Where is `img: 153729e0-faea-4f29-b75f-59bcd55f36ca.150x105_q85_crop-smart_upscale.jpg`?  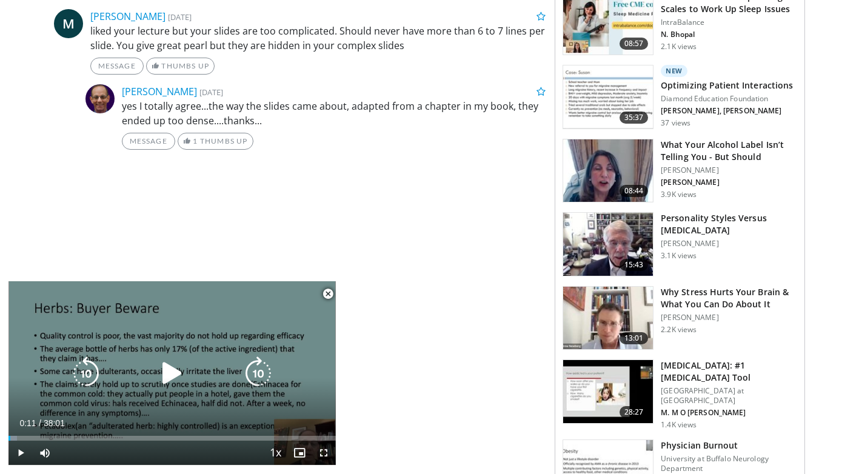 img: 153729e0-faea-4f29-b75f-59bcd55f36ca.150x105_q85_crop-smart_upscale.jpg is located at coordinates (608, 318).